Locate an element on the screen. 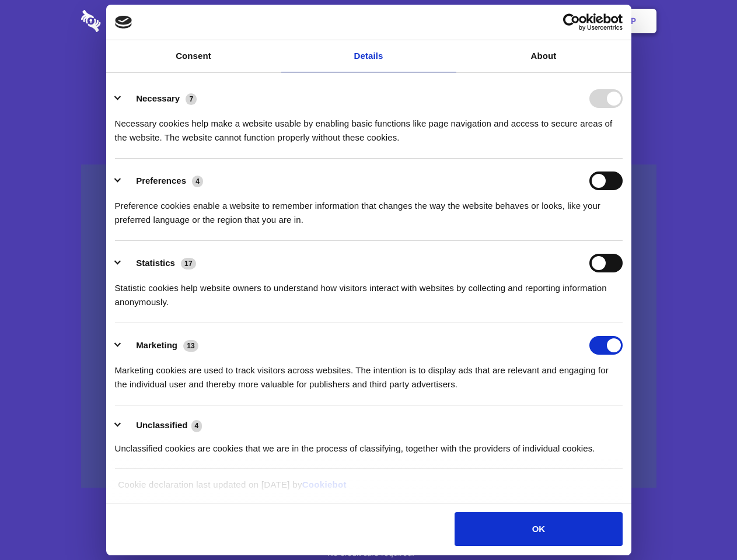 This screenshot has height=560, width=737. a: Wistia video thumbnail is located at coordinates (369, 326).